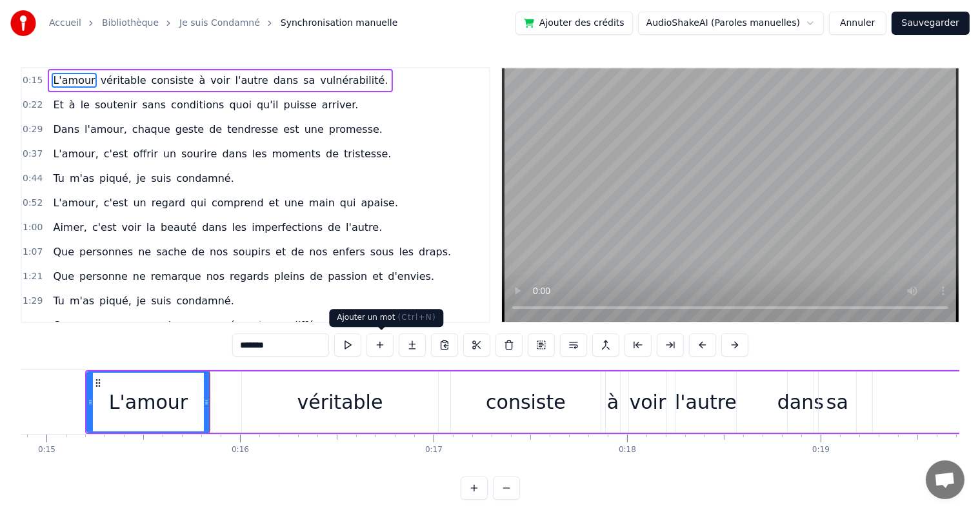 The width and height of the screenshot is (980, 512). Describe the element at coordinates (435, 251) in the screenshot. I see `span: draps.` at that location.